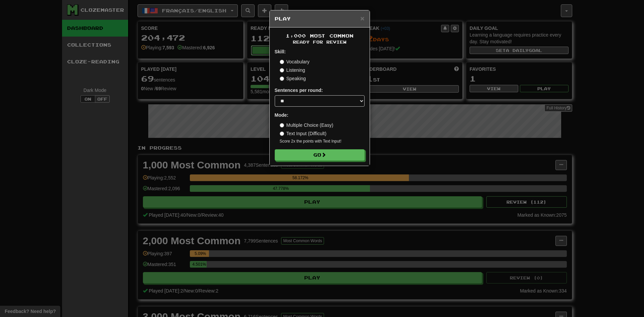 Image resolution: width=644 pixels, height=317 pixels. What do you see at coordinates (282, 79) in the screenshot?
I see `input: Speaking` at bounding box center [282, 79].